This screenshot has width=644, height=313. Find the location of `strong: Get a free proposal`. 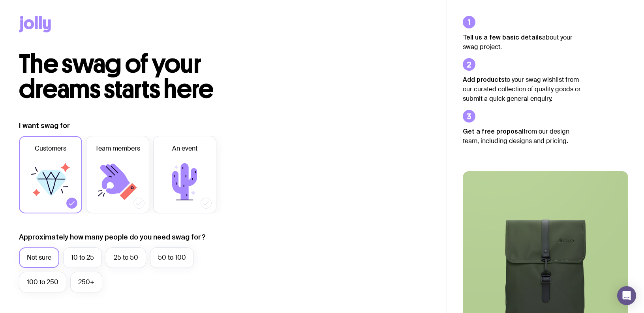

strong: Get a free proposal is located at coordinates (493, 131).